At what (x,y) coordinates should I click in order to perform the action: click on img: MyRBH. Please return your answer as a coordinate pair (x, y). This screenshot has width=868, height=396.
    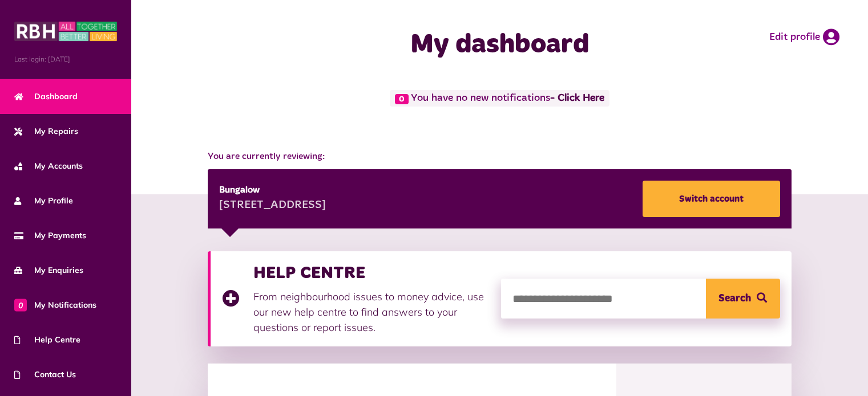
    Looking at the image, I should click on (65, 32).